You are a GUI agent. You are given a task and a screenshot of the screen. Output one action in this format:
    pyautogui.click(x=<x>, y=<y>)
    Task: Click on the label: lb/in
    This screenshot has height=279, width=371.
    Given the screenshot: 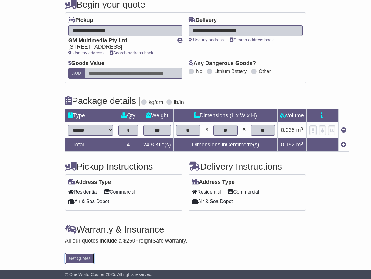 What is the action you would take?
    pyautogui.click(x=179, y=102)
    